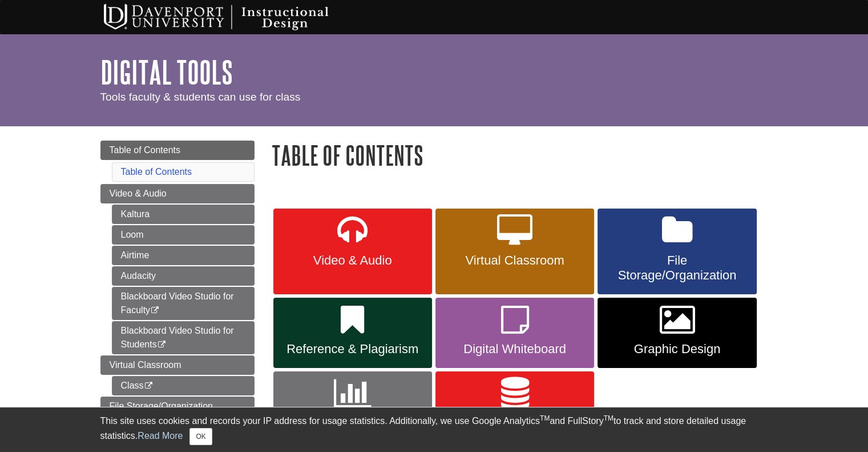 The height and width of the screenshot is (452, 868). I want to click on a: Kaltura, so click(183, 214).